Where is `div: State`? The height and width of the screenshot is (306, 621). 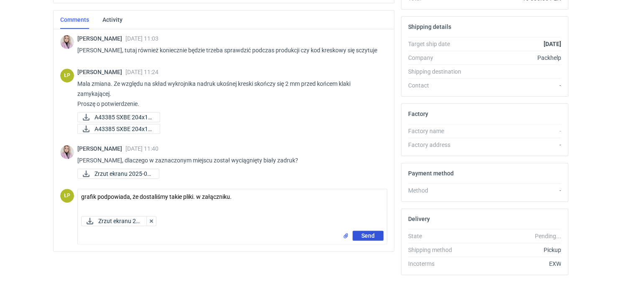 div: State is located at coordinates (439, 236).